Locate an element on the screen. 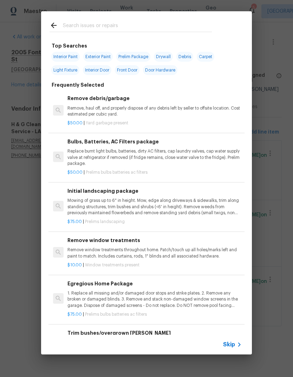  p: Mowing of grass up to 6" in height. Mow, edge along driveways & sidewalks, trim along standing st... is located at coordinates (155, 206).